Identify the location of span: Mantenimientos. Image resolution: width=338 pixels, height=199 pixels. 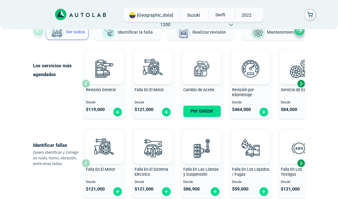
(284, 32).